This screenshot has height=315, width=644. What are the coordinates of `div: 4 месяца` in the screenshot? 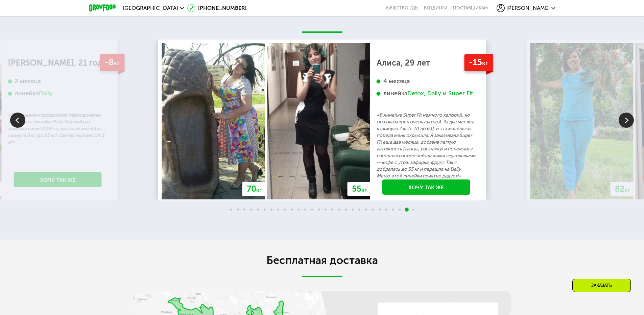 It's located at (426, 81).